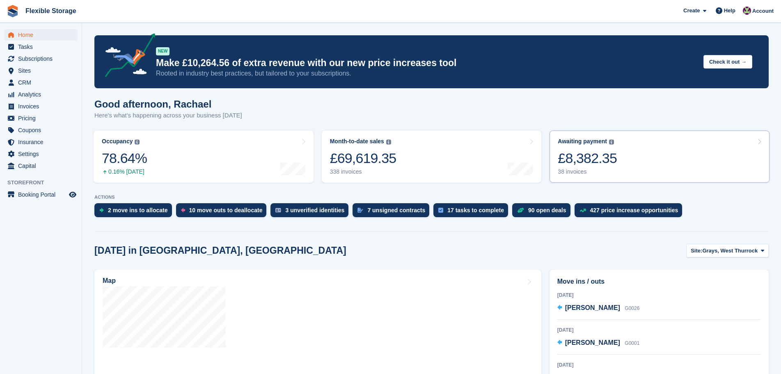  What do you see at coordinates (135, 212) in the screenshot?
I see `a: 2 move ins to allocate` at bounding box center [135, 212].